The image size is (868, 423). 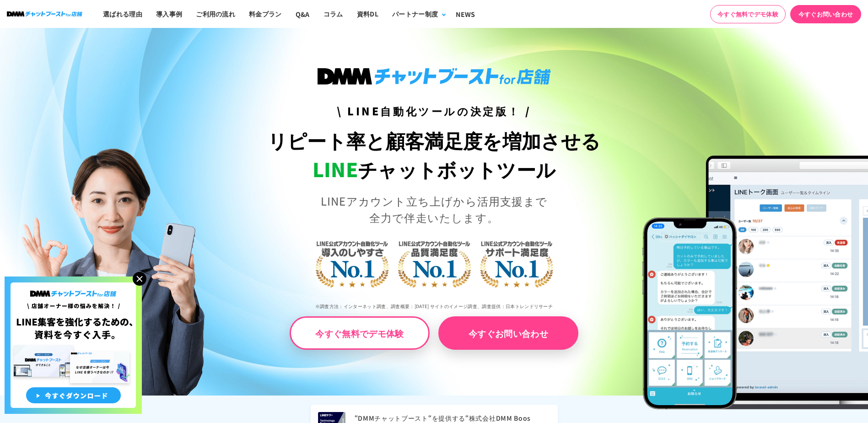 What do you see at coordinates (434, 111) in the screenshot?
I see `h3: \ LINE自動化ツールの決定版！ /` at bounding box center [434, 111].